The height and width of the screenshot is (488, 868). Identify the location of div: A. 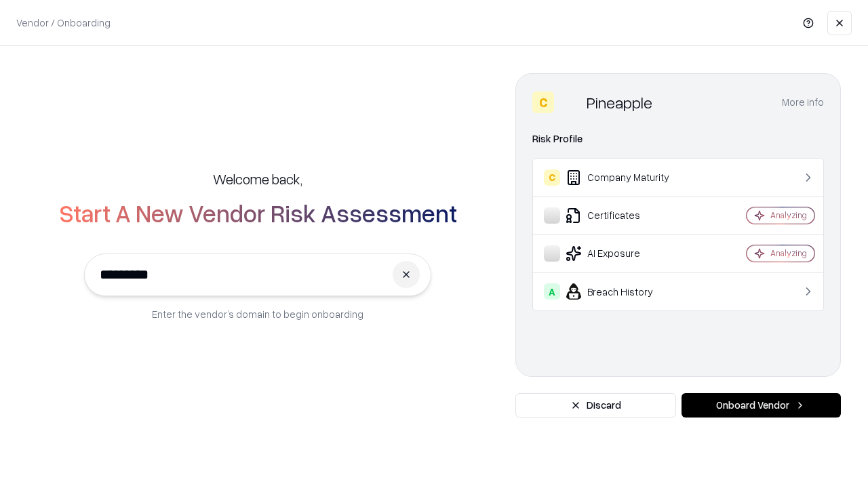
(552, 291).